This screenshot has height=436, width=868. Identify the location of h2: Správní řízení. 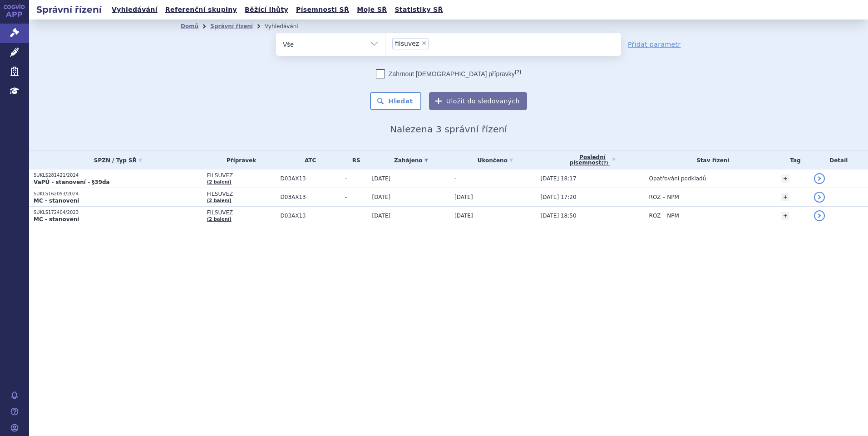
(69, 10).